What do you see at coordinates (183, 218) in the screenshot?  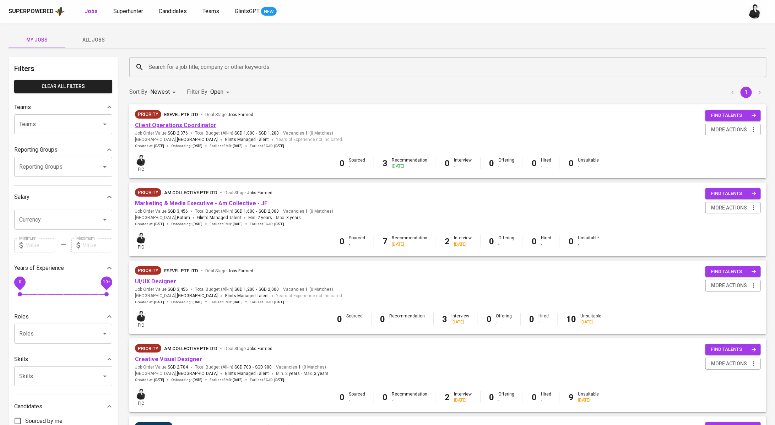 I see `span: Batam` at bounding box center [183, 218].